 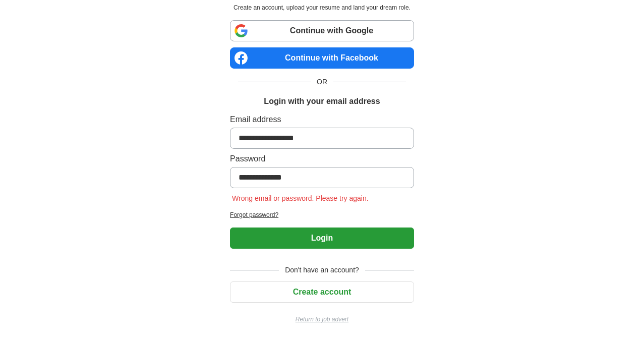 What do you see at coordinates (322, 319) in the screenshot?
I see `p: Return to job advert` at bounding box center [322, 319].